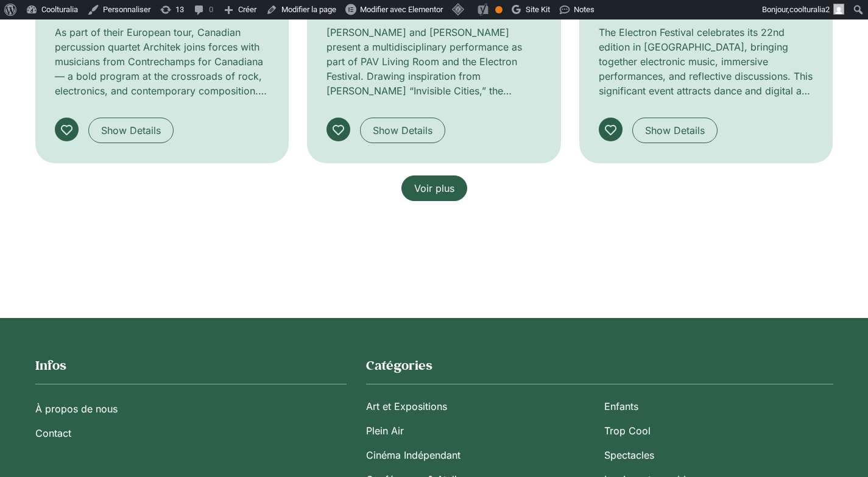 This screenshot has height=477, width=868. I want to click on a: Voir plus, so click(434, 188).